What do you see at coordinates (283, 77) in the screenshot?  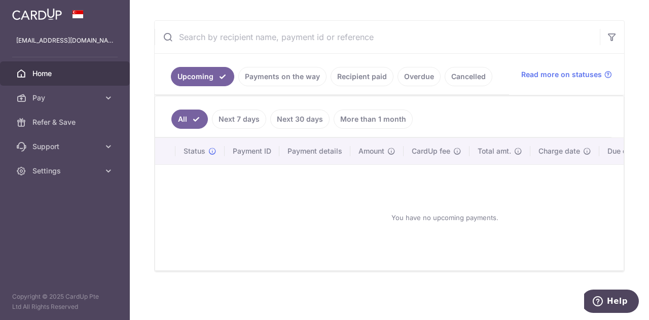 I see `a: Payments on the way` at bounding box center [283, 77].